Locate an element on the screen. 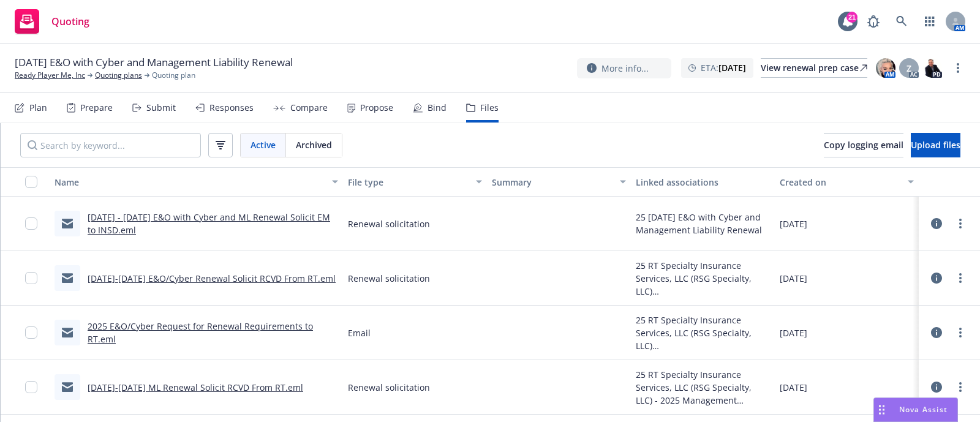  span: Copy logging email is located at coordinates (863, 144).